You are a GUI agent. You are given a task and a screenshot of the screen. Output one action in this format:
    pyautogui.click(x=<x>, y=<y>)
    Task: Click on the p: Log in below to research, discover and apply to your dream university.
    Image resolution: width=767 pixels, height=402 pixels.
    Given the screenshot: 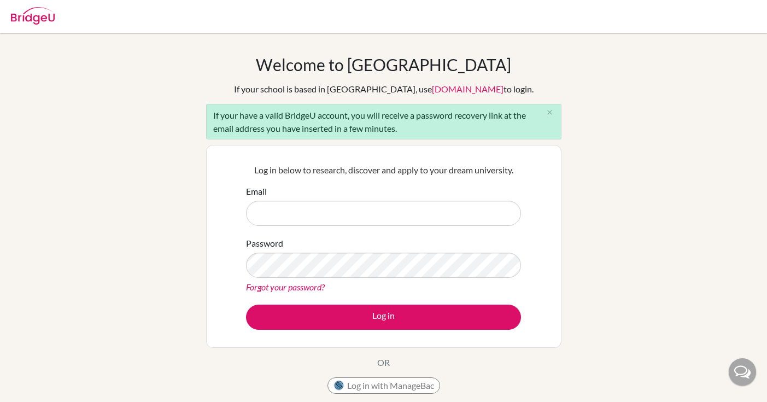 What is the action you would take?
    pyautogui.click(x=383, y=170)
    